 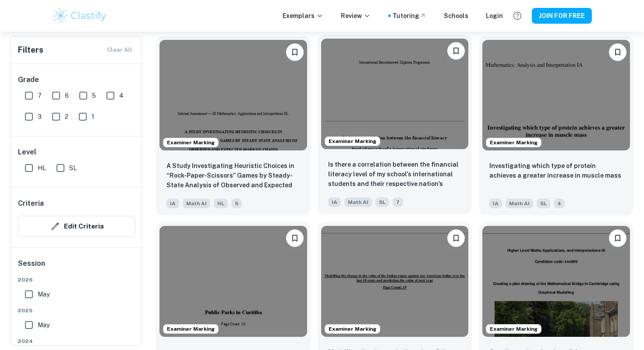 What do you see at coordinates (303, 16) in the screenshot?
I see `p: Exemplars` at bounding box center [303, 16].